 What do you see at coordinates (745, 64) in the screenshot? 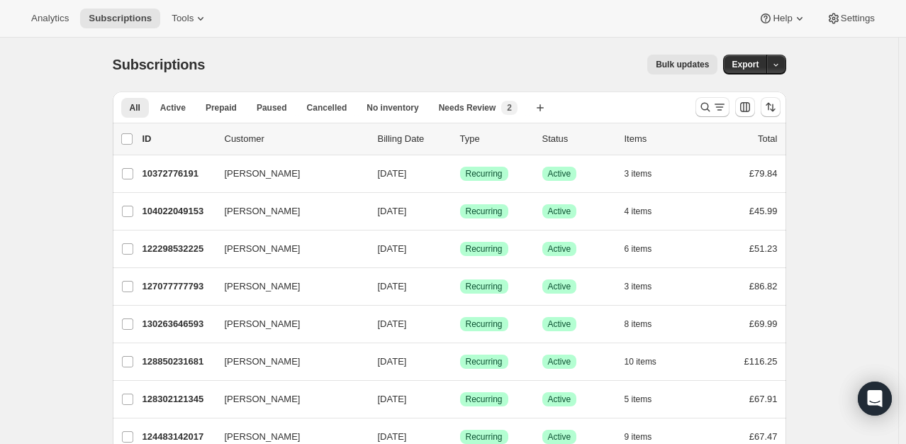
I see `button: Export` at bounding box center [745, 64].